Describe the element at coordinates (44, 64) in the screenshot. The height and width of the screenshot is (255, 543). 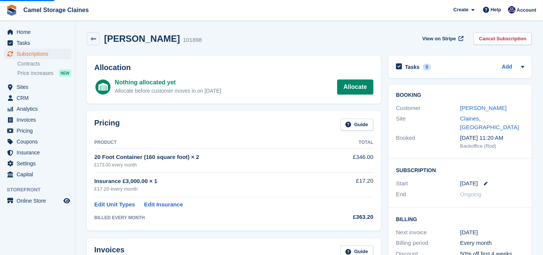
I see `a: Contracts` at that location.